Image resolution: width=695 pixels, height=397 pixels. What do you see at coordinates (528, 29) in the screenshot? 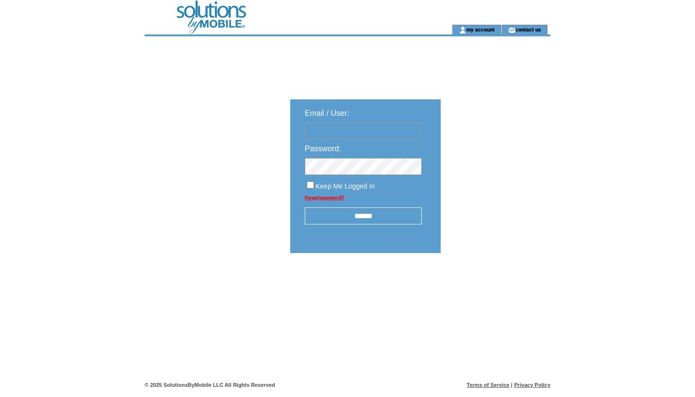
I see `a: contact us` at bounding box center [528, 29].